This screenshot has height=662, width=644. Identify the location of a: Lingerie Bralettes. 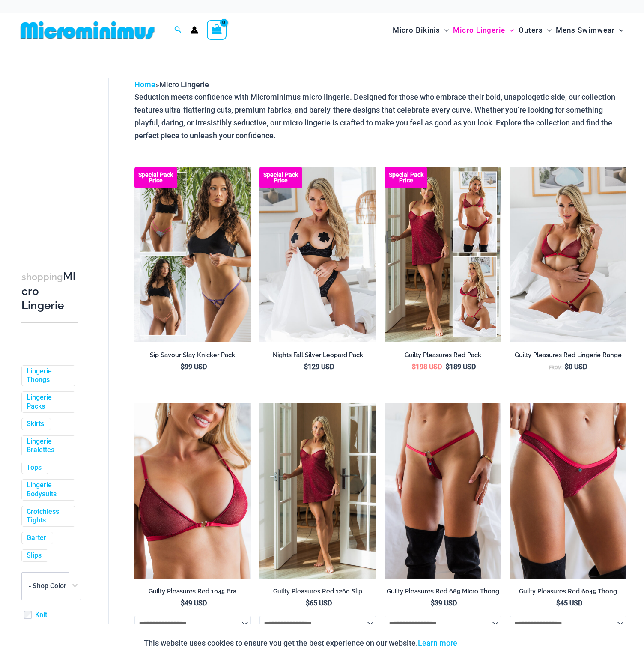
(48, 446).